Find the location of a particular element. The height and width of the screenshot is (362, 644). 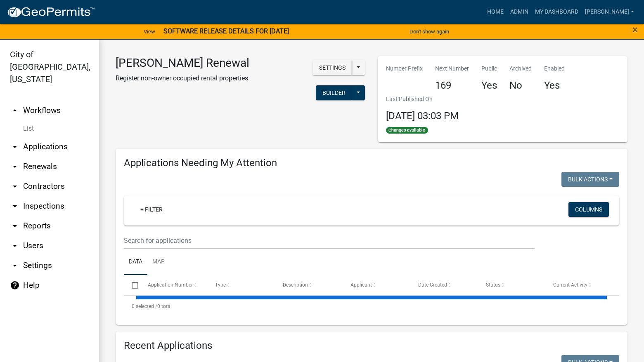

button: Bulk Actions is located at coordinates (590, 180).